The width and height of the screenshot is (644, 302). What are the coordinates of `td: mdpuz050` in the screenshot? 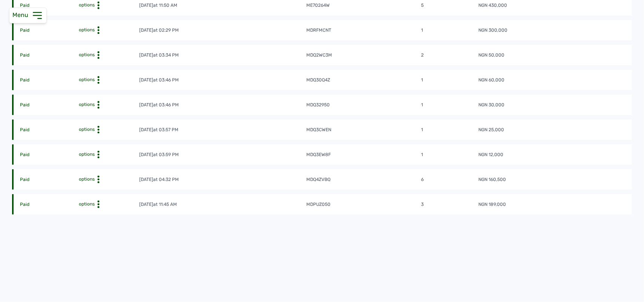 It's located at (364, 205).